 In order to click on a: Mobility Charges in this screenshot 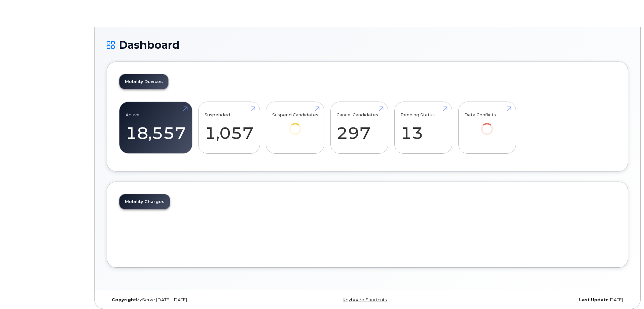, I will do `click(144, 202)`.